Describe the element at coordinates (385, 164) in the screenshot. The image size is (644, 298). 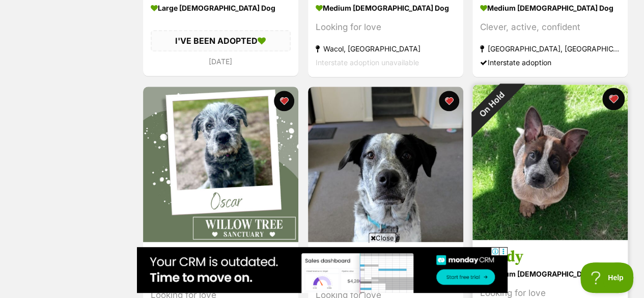
I see `img: Fredrik *$250 Adoption Fee*` at that location.